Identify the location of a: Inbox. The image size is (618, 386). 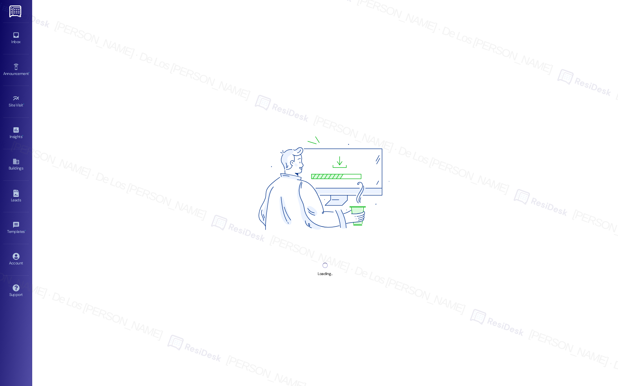
(16, 38).